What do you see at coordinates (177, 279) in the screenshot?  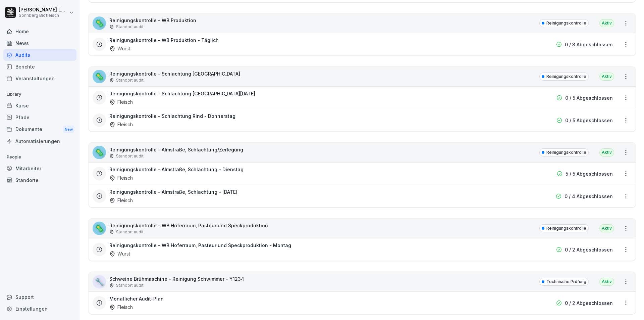 I see `p: Schweine Brühmaschine - Reinigung Schwimmer - Y1234` at bounding box center [177, 279].